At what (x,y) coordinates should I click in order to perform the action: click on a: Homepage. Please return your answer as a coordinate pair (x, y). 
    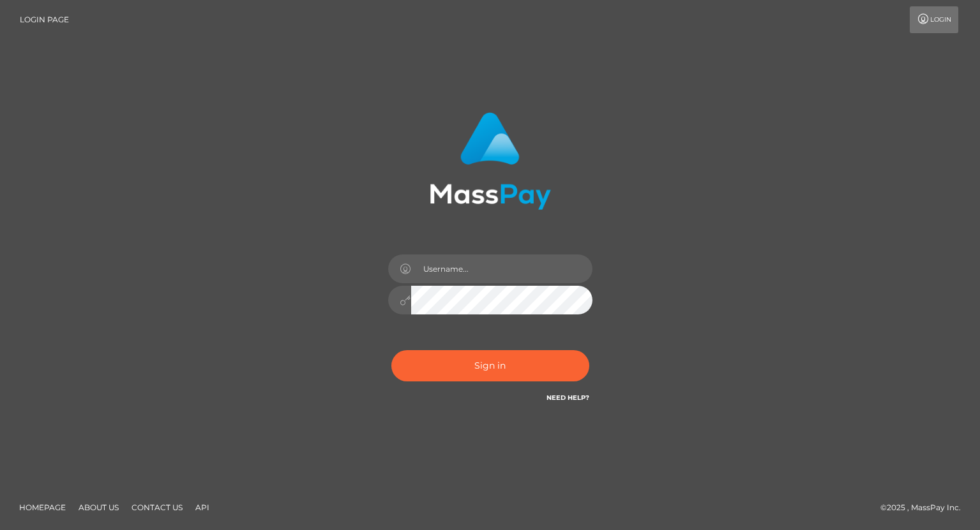
    Looking at the image, I should click on (42, 507).